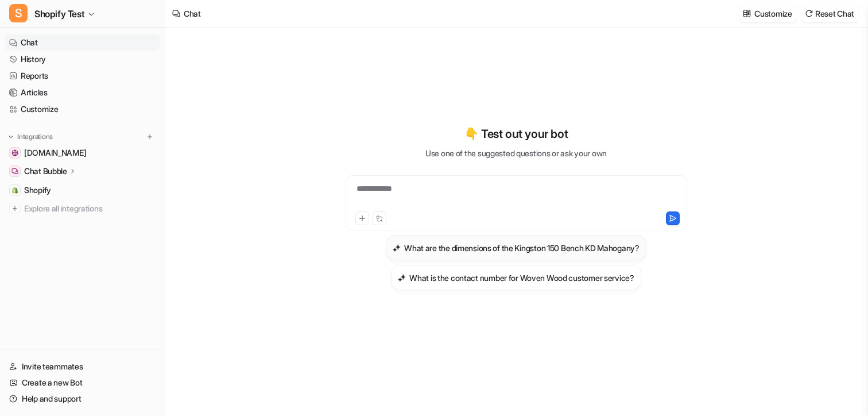  I want to click on a: Invite teammates, so click(82, 366).